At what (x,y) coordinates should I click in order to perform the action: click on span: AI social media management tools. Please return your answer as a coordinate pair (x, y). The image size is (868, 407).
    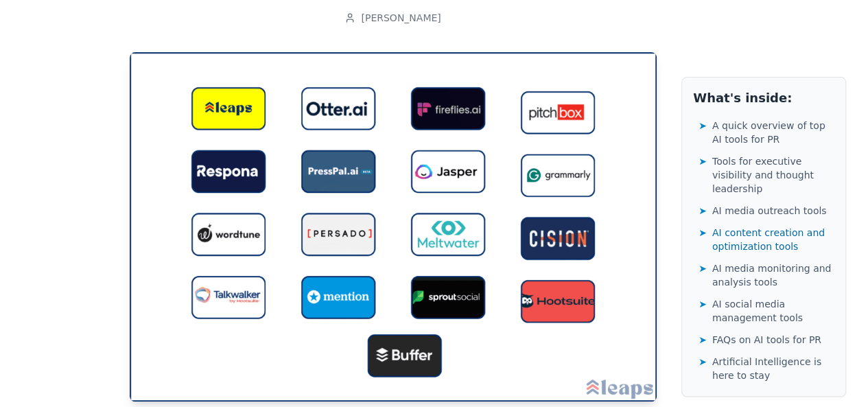
    Looking at the image, I should click on (773, 311).